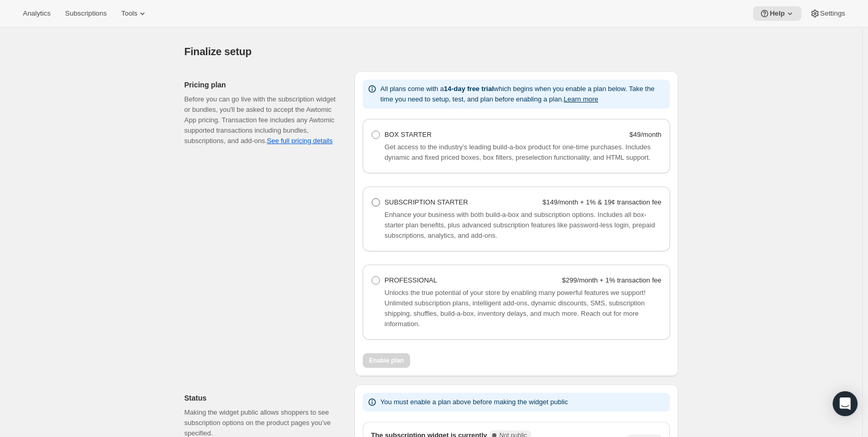  I want to click on button: Subscriptions, so click(86, 14).